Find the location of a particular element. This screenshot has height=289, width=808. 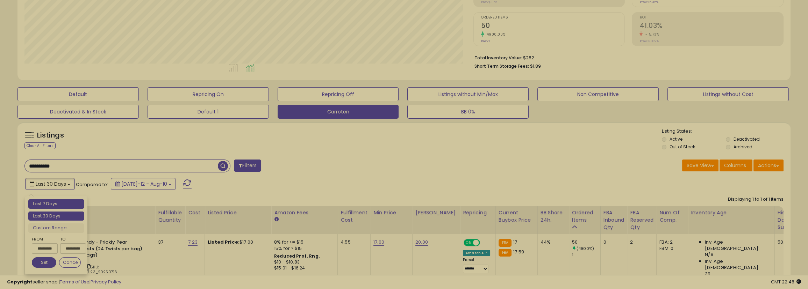

div: 37 is located at coordinates (169, 243).